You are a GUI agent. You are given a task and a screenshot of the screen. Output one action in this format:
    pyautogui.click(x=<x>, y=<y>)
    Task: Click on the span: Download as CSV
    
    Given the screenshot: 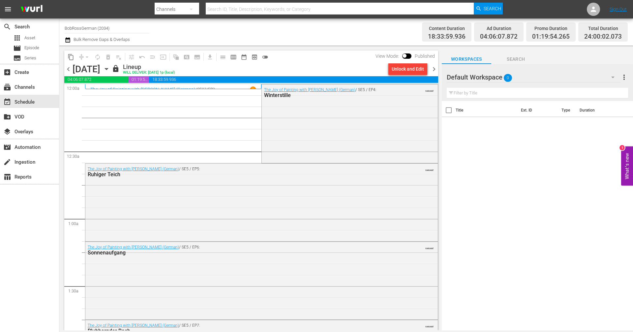 What is the action you would take?
    pyautogui.click(x=209, y=57)
    